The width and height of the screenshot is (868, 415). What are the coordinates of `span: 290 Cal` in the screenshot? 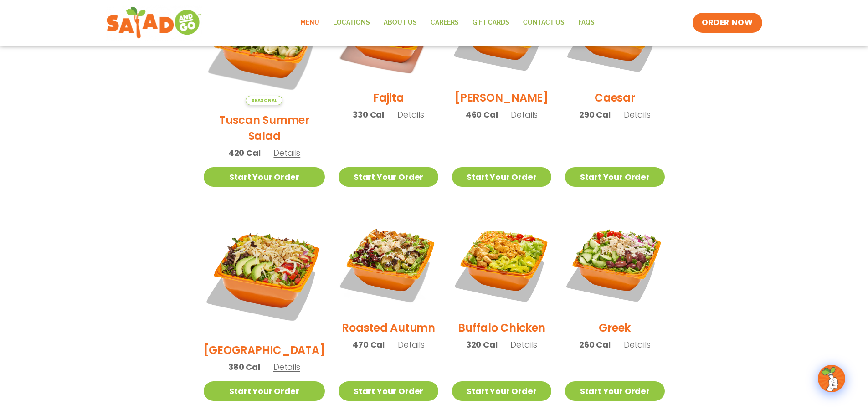 It's located at (595, 114).